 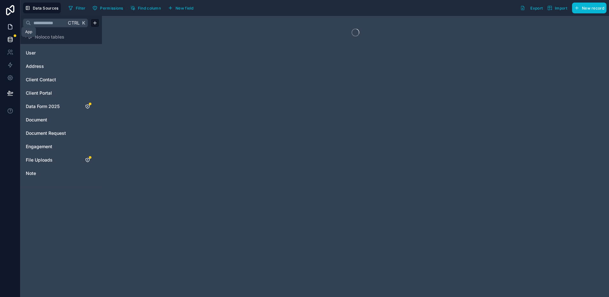 What do you see at coordinates (109, 8) in the screenshot?
I see `a: Permissions` at bounding box center [109, 8].